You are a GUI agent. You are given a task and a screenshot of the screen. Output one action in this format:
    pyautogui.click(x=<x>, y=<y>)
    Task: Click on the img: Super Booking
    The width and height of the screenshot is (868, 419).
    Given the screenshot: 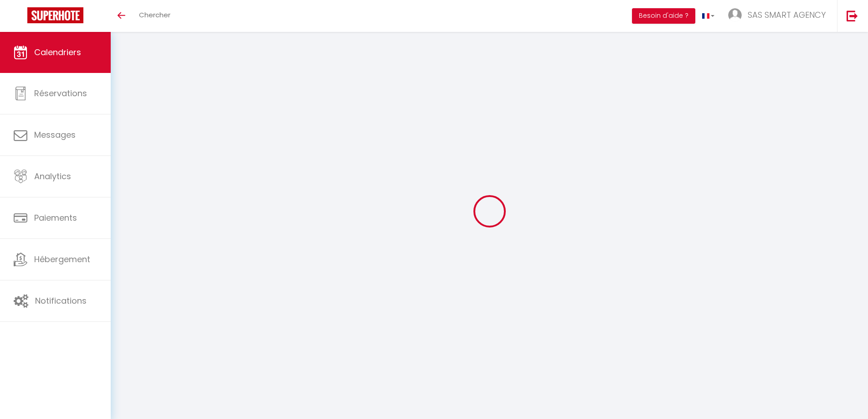 What is the action you would take?
    pyautogui.click(x=55, y=15)
    